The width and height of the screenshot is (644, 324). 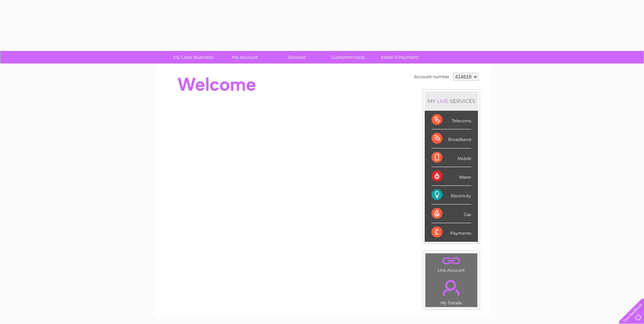 What do you see at coordinates (193, 57) in the screenshot?
I see `a: My Clear Business` at bounding box center [193, 57].